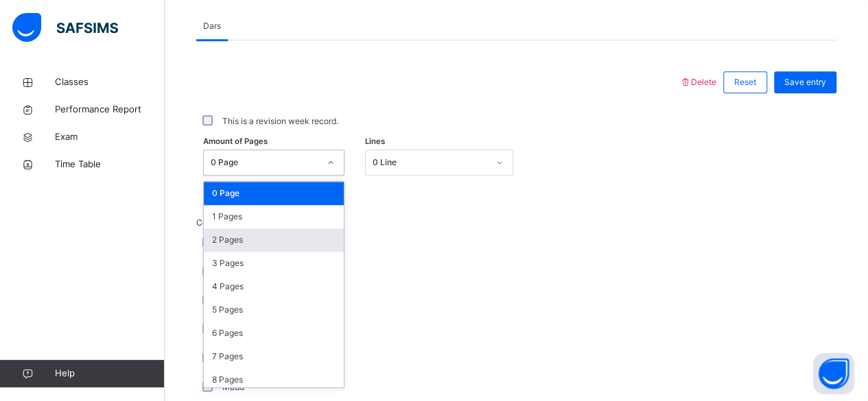  What do you see at coordinates (274, 217) in the screenshot?
I see `div: 1 Pages` at bounding box center [274, 217].